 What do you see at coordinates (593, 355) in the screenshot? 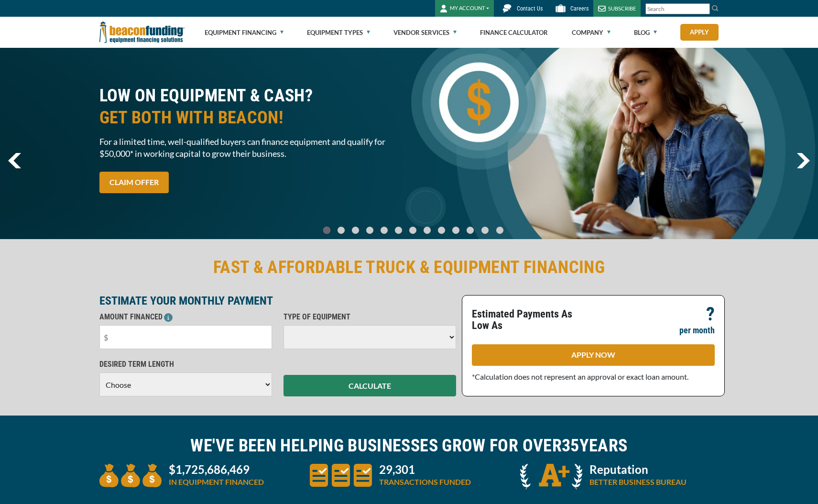
I see `a: APPLY NOW` at bounding box center [593, 355].